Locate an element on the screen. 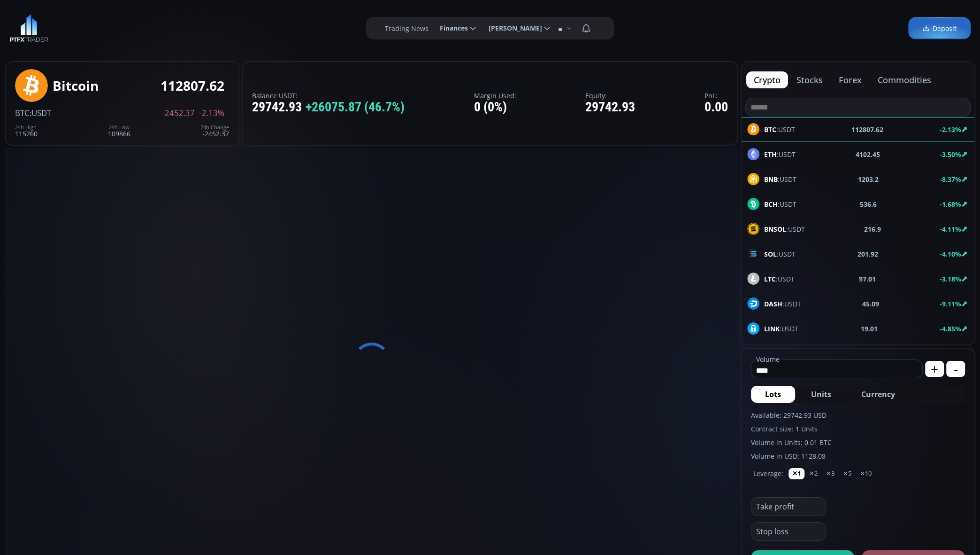 Image resolution: width=980 pixels, height=555 pixels. span: -2452.37 is located at coordinates (178, 113).